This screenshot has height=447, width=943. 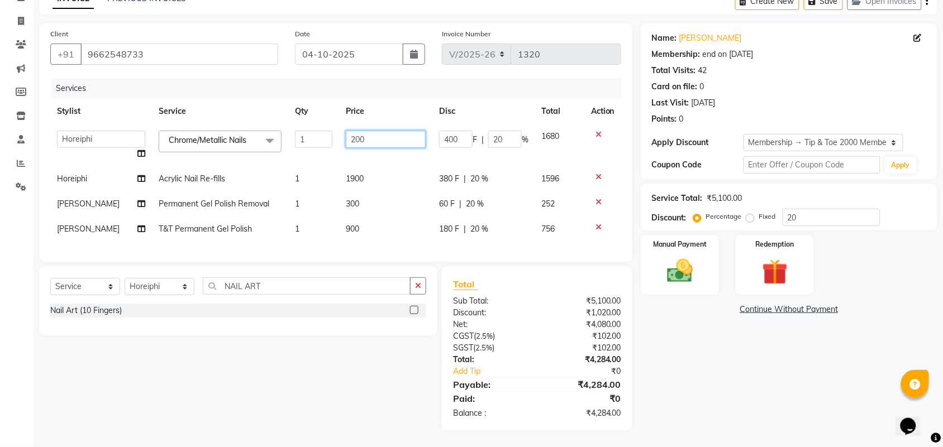 I want to click on th: Stylist, so click(x=101, y=111).